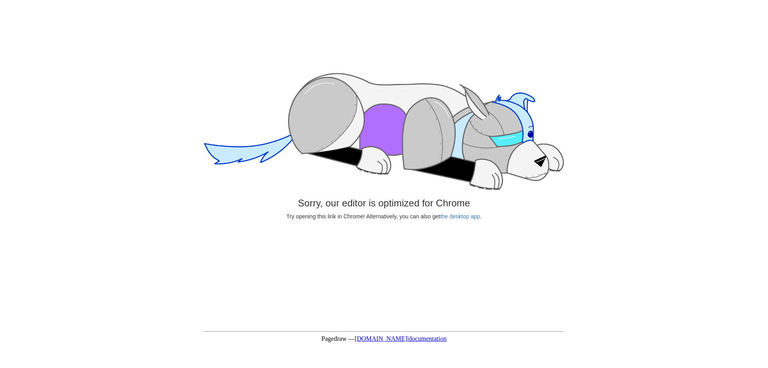 This screenshot has width=768, height=368. What do you see at coordinates (460, 216) in the screenshot?
I see `a: the desktop app` at bounding box center [460, 216].